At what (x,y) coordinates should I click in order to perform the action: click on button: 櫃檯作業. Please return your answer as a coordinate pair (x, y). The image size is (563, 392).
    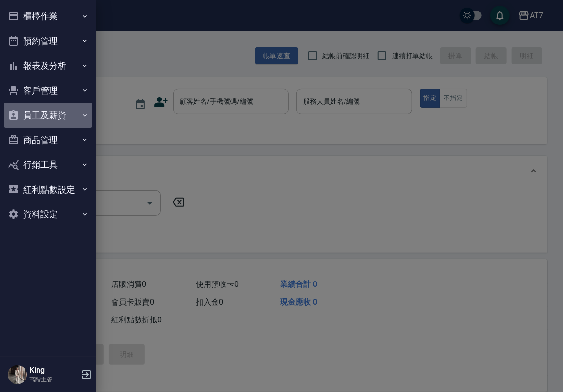
    Looking at the image, I should click on (48, 17).